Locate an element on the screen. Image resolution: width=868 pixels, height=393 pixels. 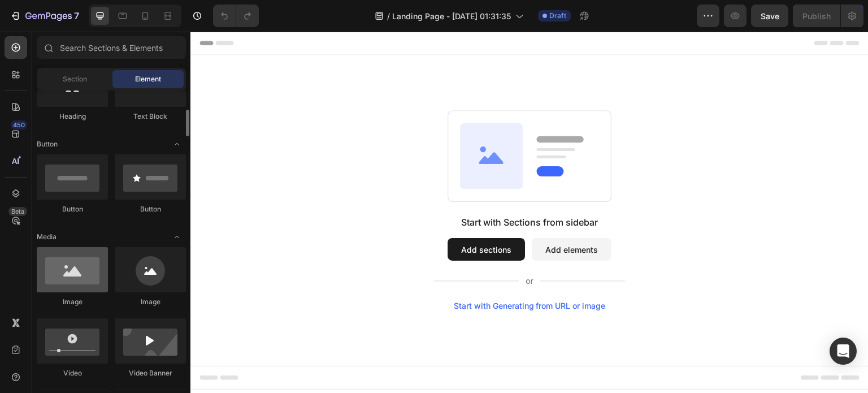
span: Media is located at coordinates (46, 237).